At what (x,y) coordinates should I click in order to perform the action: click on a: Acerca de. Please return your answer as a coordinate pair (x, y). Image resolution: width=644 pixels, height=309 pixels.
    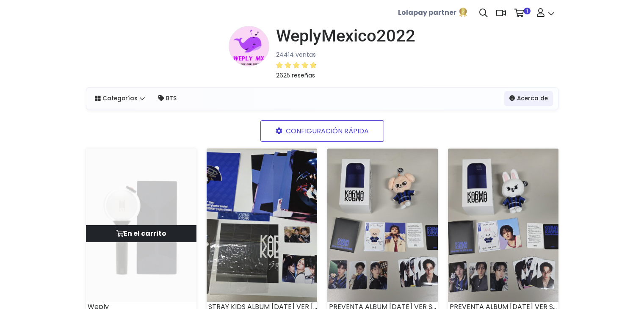
    Looking at the image, I should click on (529, 99).